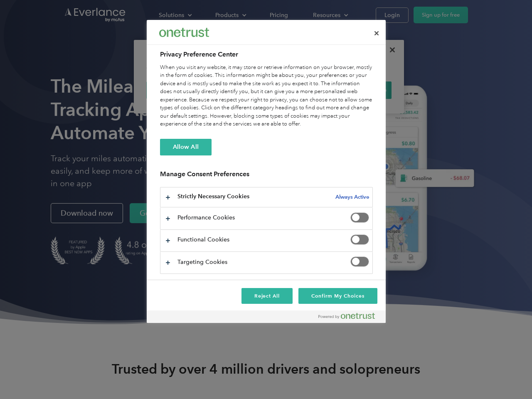  I want to click on a: Powered by OneTrust Opens in a new Tab, so click(350, 318).